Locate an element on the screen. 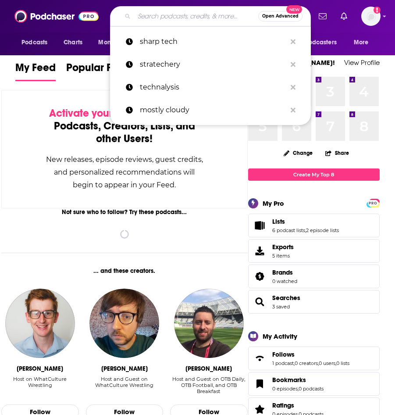 The width and height of the screenshot is (395, 415). a: technalysis is located at coordinates (211, 87).